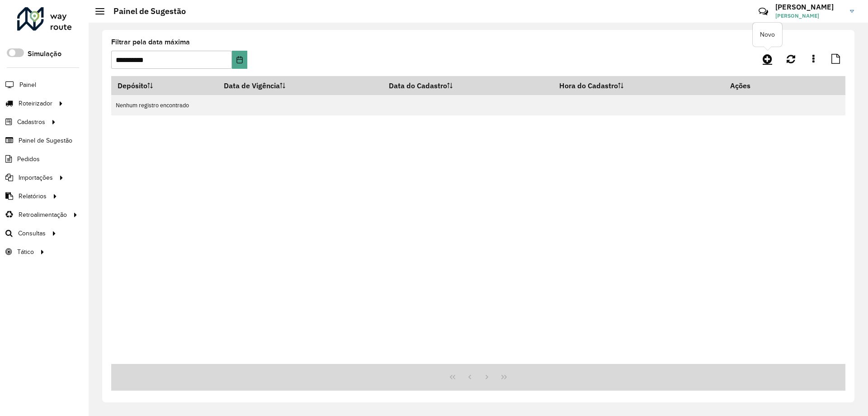 Image resolution: width=868 pixels, height=416 pixels. What do you see at coordinates (44, 54) in the screenshot?
I see `label: Simulação` at bounding box center [44, 54].